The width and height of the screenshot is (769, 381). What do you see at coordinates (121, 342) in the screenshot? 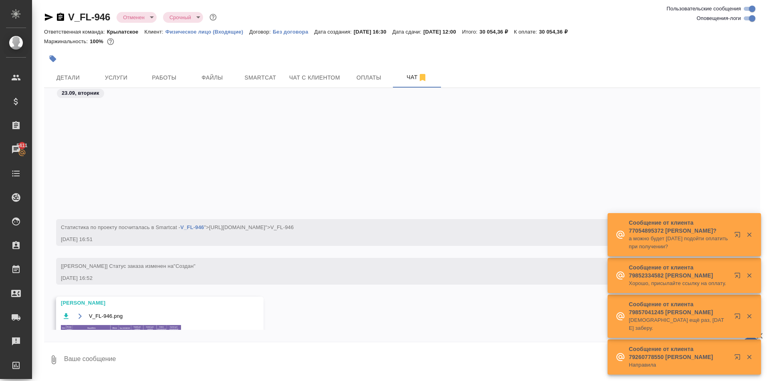
I see `img: V_FL-946.png` at bounding box center [121, 342].